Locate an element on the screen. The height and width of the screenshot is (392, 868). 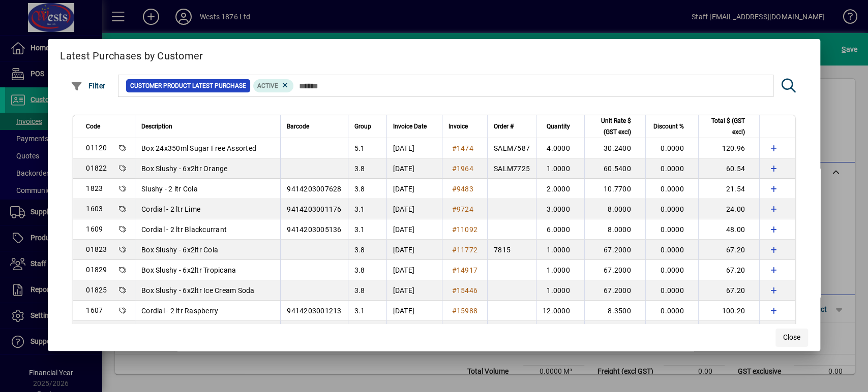
span: 11092 is located at coordinates (466, 229).